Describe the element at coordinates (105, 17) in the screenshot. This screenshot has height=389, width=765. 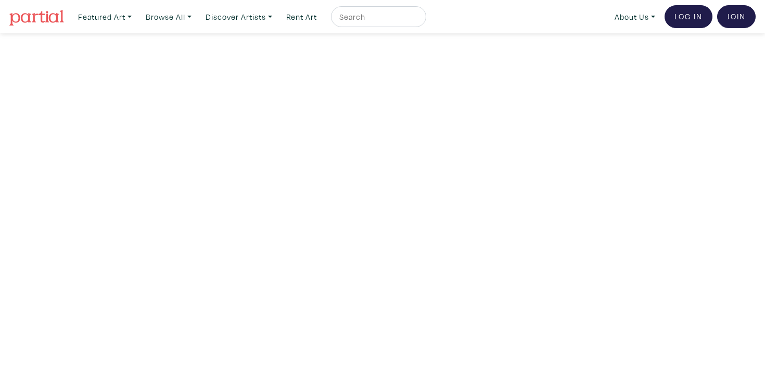
I see `a: Featured Art` at that location.